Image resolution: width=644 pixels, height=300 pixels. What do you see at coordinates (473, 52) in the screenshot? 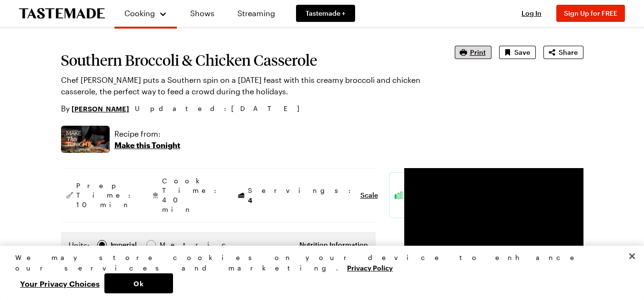
I see `button: Print` at bounding box center [473, 52].